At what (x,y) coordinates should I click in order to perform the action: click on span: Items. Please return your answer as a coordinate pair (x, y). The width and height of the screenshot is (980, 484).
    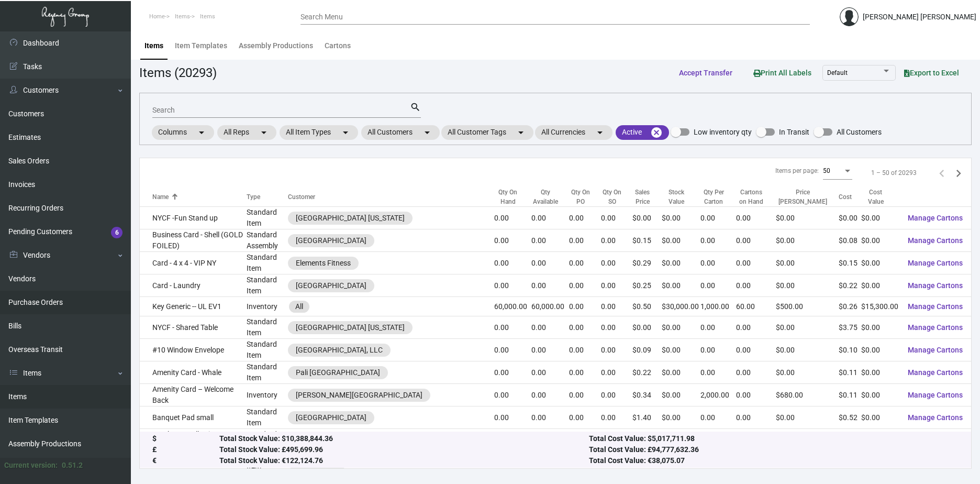
    Looking at the image, I should click on (182, 16).